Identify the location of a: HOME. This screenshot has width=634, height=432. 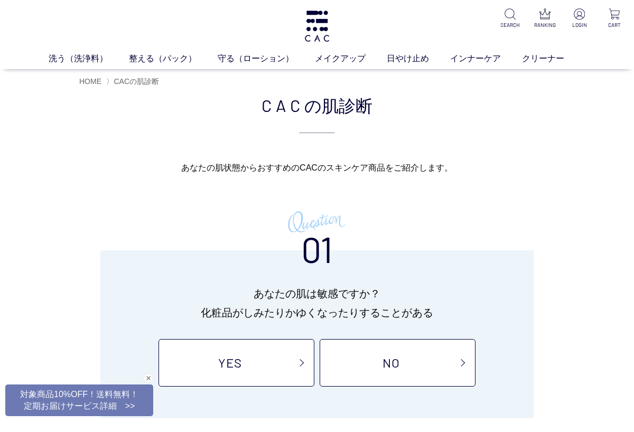
(90, 81).